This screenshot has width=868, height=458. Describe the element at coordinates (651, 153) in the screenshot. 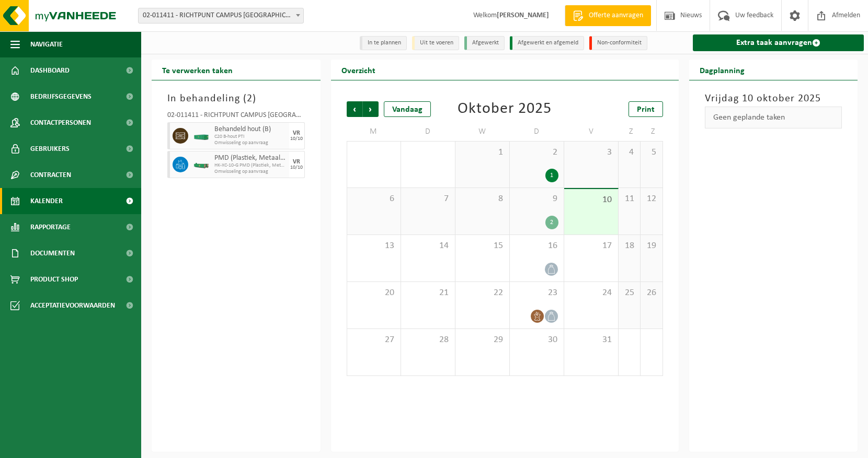

I see `span: 5` at that location.